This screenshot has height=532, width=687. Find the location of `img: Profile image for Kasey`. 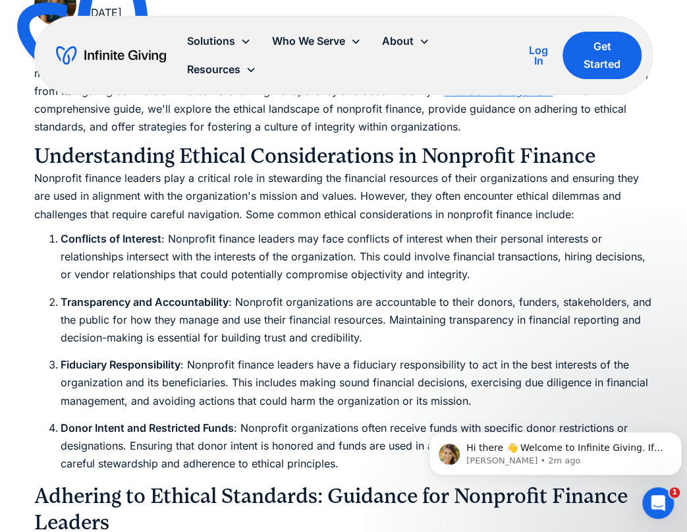

img: Profile image for Kasey is located at coordinates (26, 50).